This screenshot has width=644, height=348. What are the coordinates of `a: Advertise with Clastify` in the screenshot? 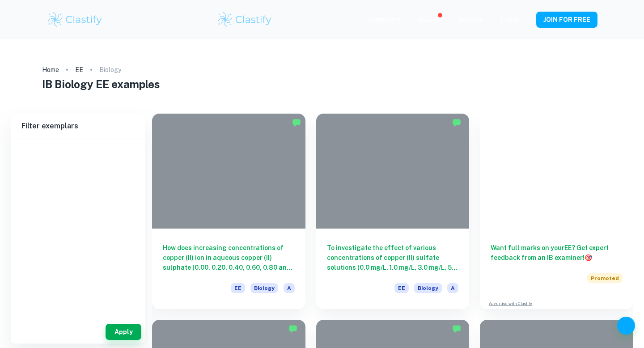 It's located at (511, 304).